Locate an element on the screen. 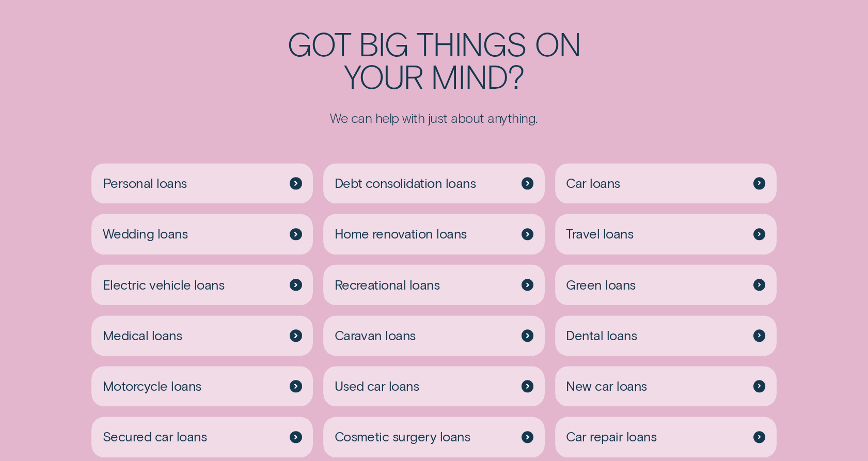 This screenshot has width=868, height=461. span: Dental loans is located at coordinates (601, 335).